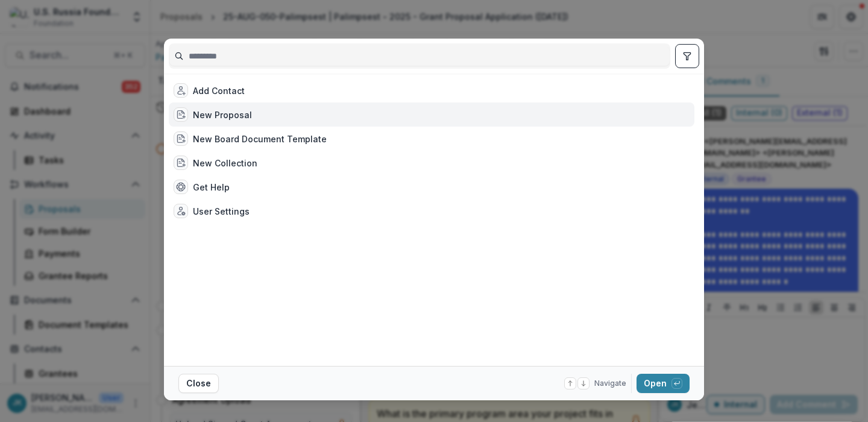 This screenshot has width=868, height=422. I want to click on div: New Collection, so click(225, 162).